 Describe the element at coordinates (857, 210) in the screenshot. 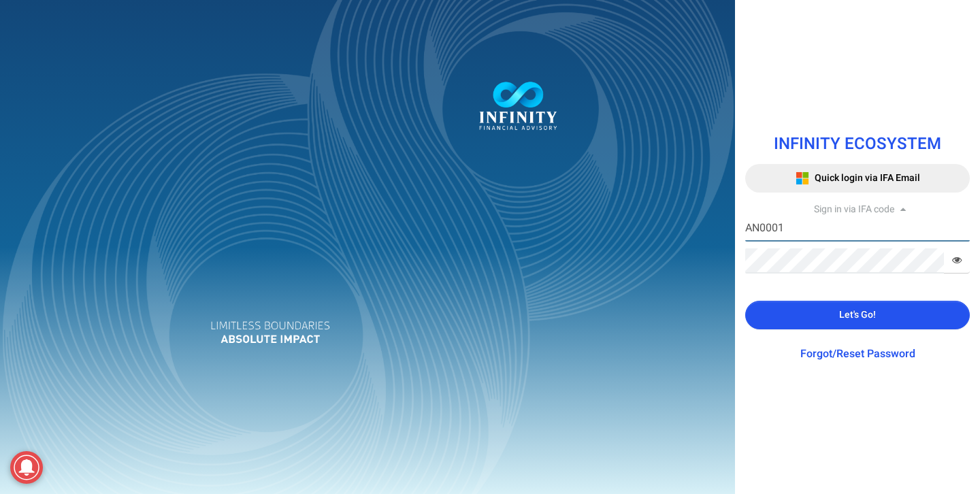

I see `div: Sign in via IFA code` at that location.